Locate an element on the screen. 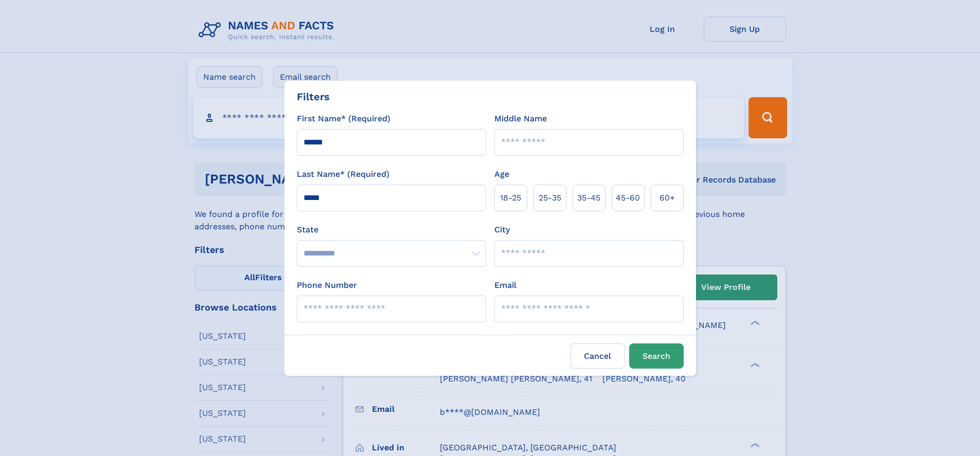  div: Filters is located at coordinates (313, 96).